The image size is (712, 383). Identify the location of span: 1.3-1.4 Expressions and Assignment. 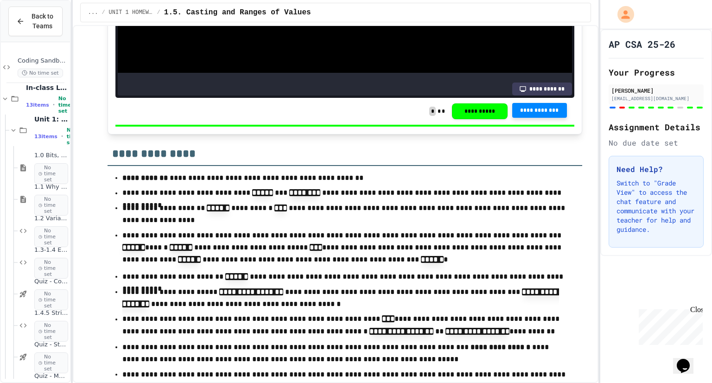
(51, 250).